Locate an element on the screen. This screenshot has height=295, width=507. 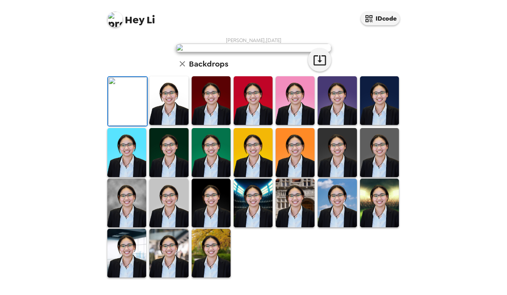
button: IDcode is located at coordinates (381, 18).